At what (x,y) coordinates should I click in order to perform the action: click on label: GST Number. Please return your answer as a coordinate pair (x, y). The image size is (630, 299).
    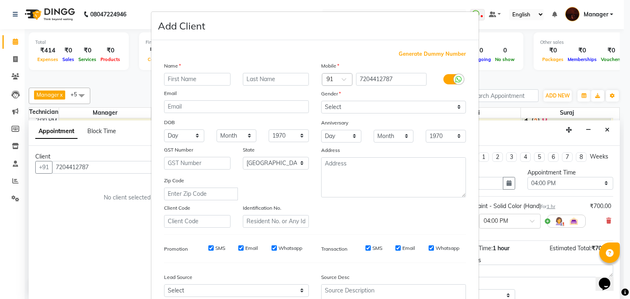
    Looking at the image, I should click on (178, 150).